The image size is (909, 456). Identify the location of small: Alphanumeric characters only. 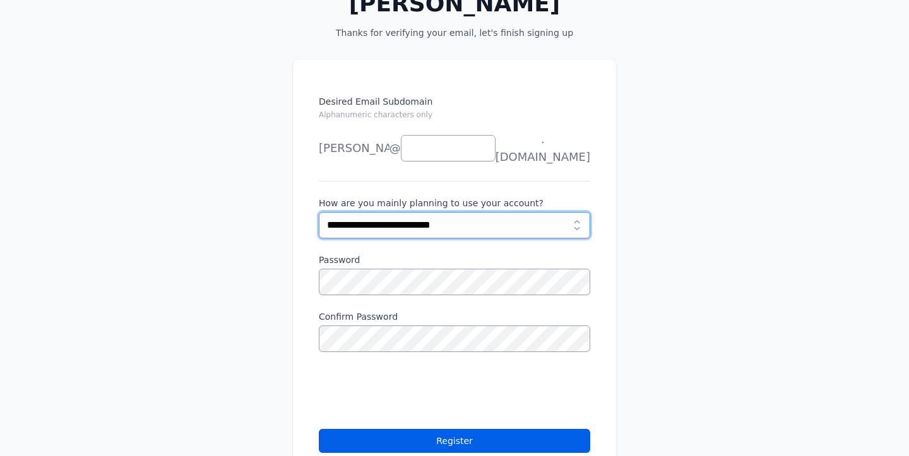
(375, 115).